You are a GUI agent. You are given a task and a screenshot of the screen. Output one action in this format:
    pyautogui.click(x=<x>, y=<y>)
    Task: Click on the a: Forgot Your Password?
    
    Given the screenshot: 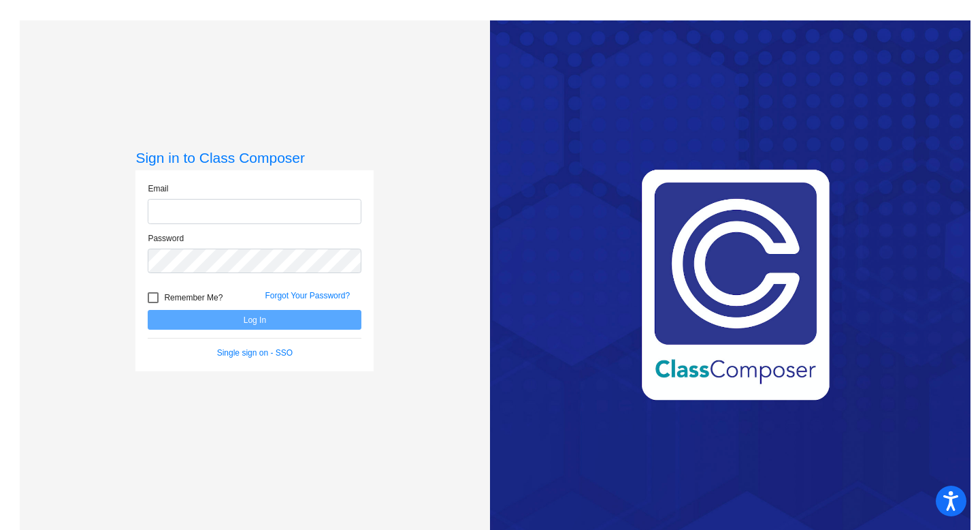 What is the action you would take?
    pyautogui.click(x=307, y=296)
    